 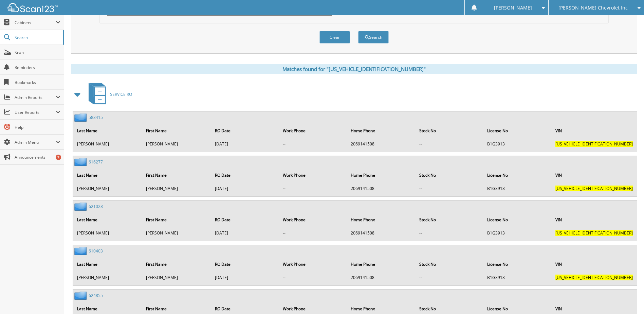 I want to click on span: Reminders, so click(x=37, y=67).